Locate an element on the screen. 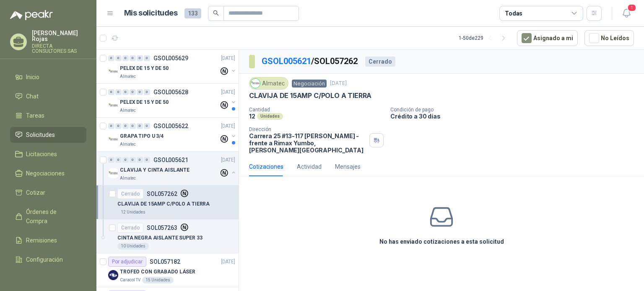  a: CerradoSOL057262CLAVIJA DE 15AMP C/POLO A TIERRA12 Unidades is located at coordinates (167, 202).